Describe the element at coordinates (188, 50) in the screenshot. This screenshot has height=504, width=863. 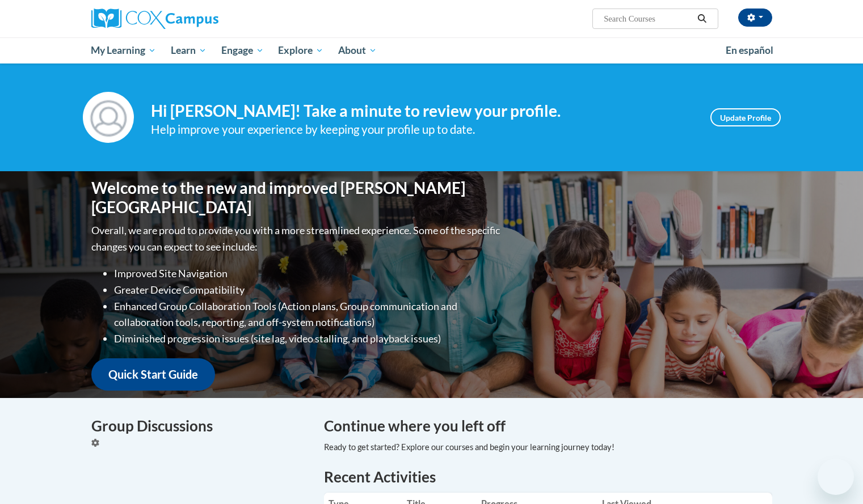
I see `a: Learn` at that location.